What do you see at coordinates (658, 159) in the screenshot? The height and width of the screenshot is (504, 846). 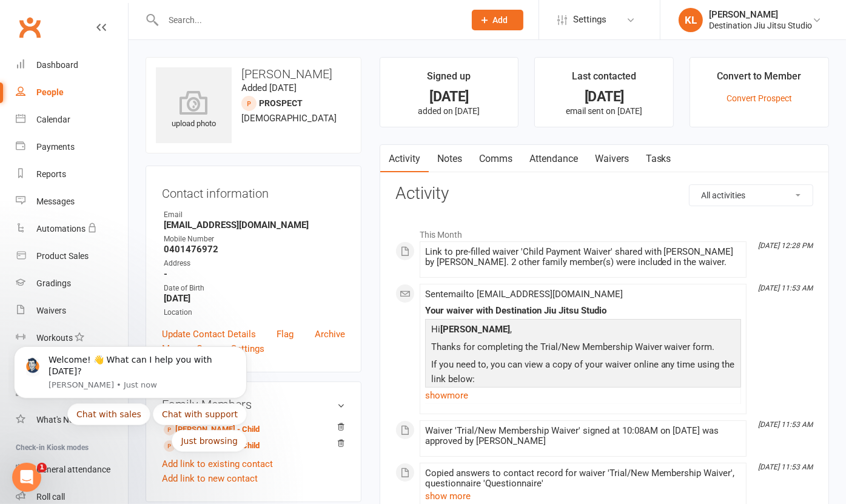 I see `a: Tasks` at bounding box center [658, 159].